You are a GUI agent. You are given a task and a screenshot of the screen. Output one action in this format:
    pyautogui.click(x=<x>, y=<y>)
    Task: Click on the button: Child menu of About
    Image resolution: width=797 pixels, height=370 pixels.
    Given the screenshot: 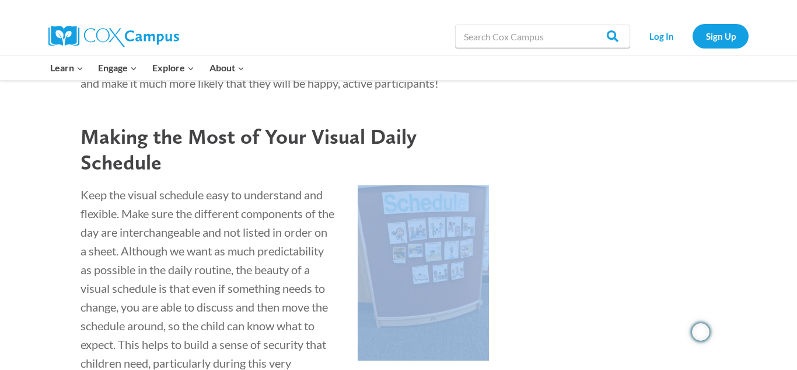 What is the action you would take?
    pyautogui.click(x=227, y=68)
    